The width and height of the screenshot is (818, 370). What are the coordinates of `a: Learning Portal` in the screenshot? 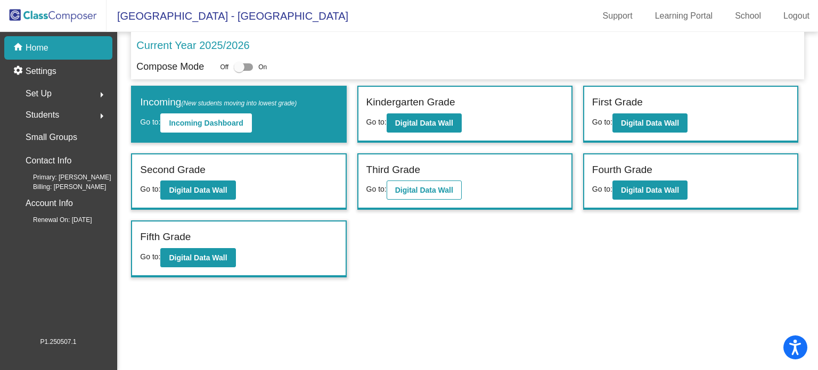 It's located at (684, 16).